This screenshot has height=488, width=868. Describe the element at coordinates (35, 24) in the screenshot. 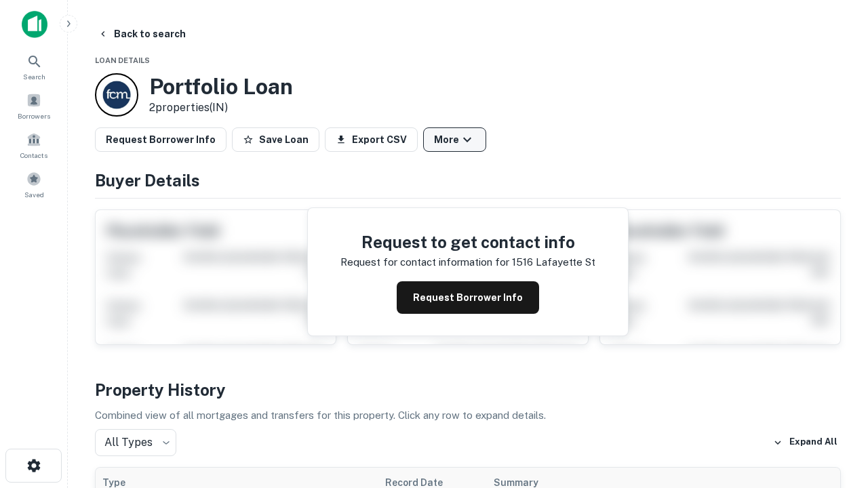

I see `img: capitalize-icon.png` at that location.